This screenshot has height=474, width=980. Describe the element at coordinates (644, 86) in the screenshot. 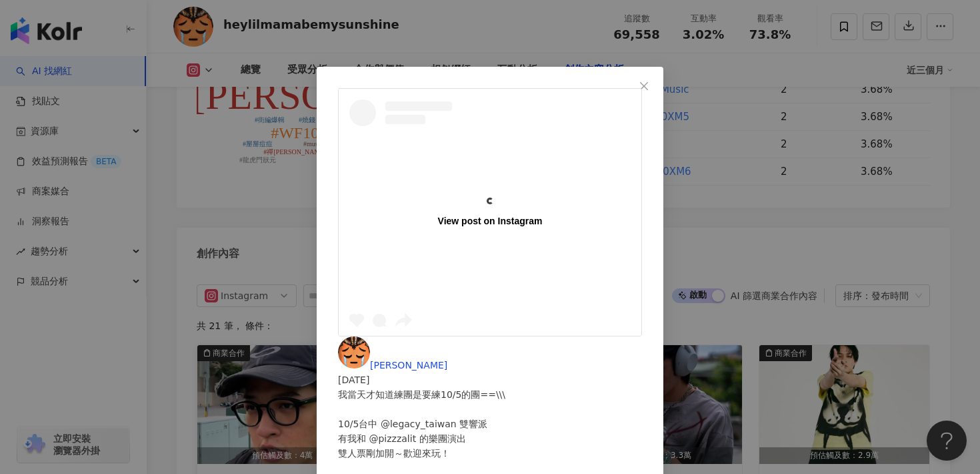

I see `span: close` at that location.